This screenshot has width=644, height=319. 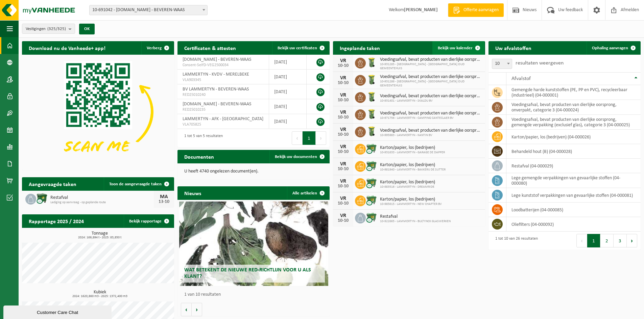 What do you see at coordinates (223, 125) in the screenshot?
I see `span: VLA705825` at bounding box center [223, 125].